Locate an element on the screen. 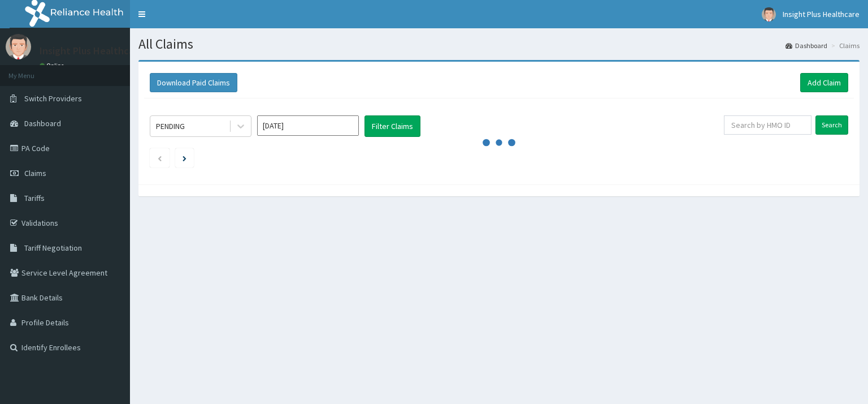 The width and height of the screenshot is (868, 404). h1: All Claims is located at coordinates (499, 44).